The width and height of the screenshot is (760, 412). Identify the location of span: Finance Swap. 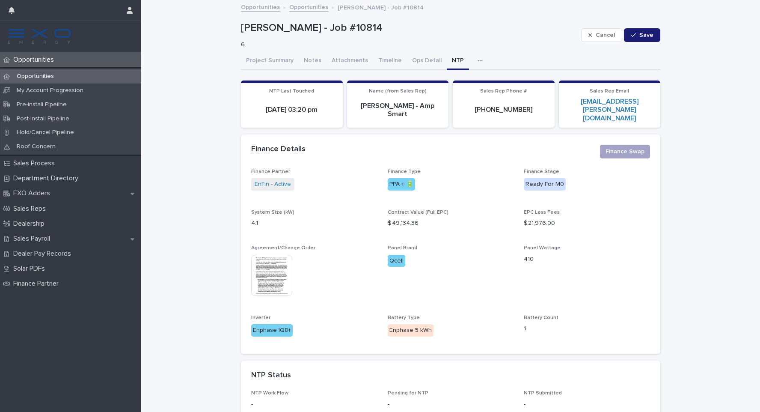
(625, 152).